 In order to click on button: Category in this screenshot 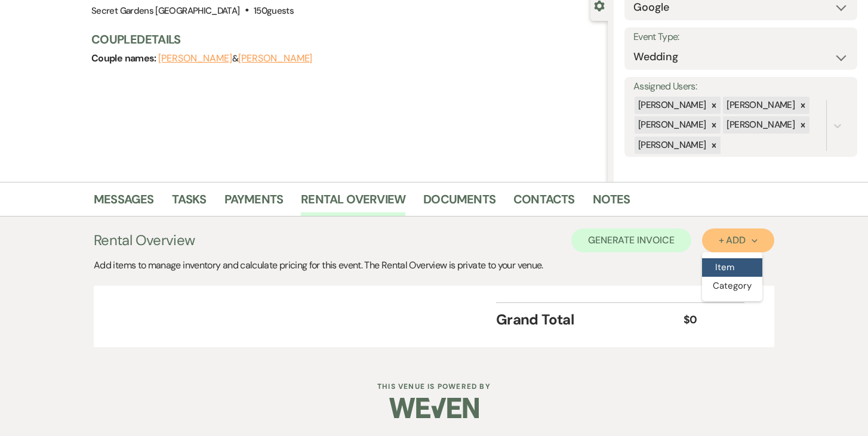, I will do `click(732, 286)`.